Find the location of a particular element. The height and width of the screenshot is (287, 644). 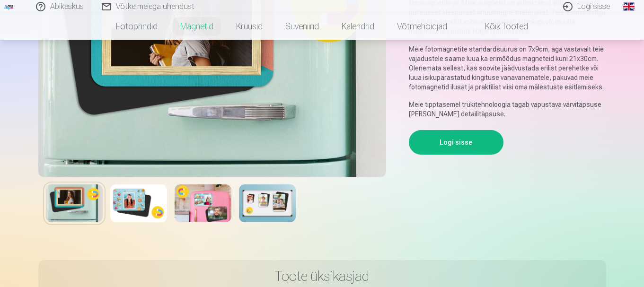

font: Kruusid is located at coordinates (249, 26).